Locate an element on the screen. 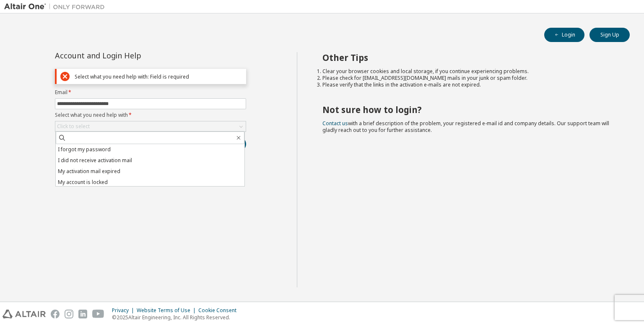 The height and width of the screenshot is (326, 644). img: facebook.svg is located at coordinates (55, 314).